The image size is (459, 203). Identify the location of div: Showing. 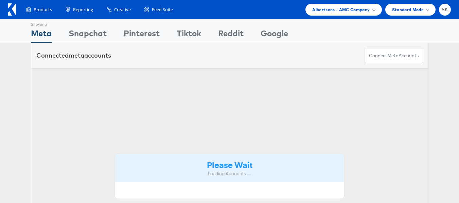
(41, 23).